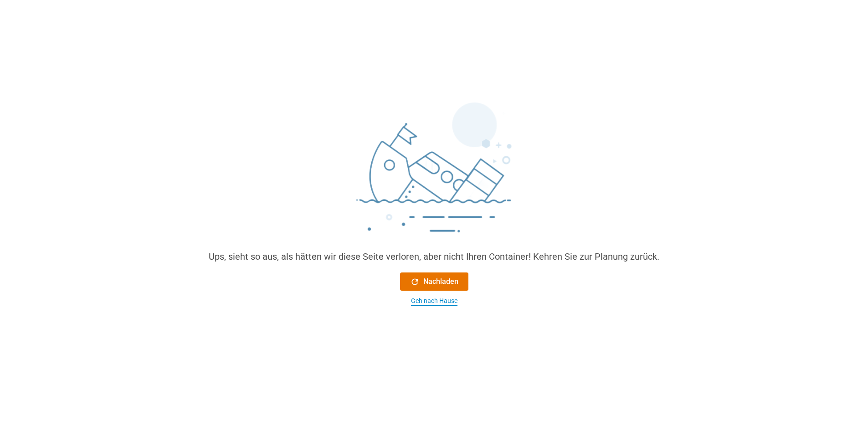 The image size is (868, 421). I want to click on button: Geh nach Hause, so click(434, 301).